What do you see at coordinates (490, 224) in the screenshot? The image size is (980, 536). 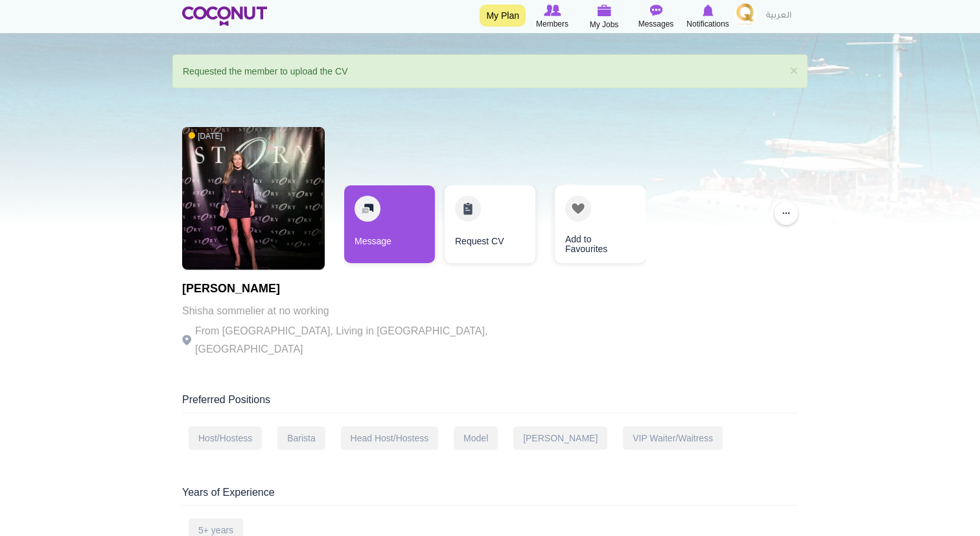 I see `a: Request CV` at bounding box center [490, 224].